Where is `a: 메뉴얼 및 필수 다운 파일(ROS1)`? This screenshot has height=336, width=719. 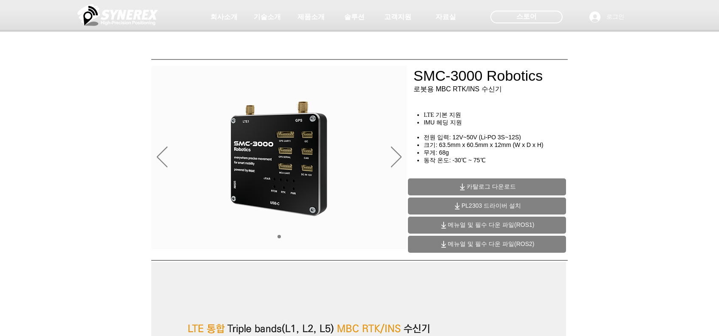
a: 메뉴얼 및 필수 다운 파일(ROS1) is located at coordinates (487, 225).